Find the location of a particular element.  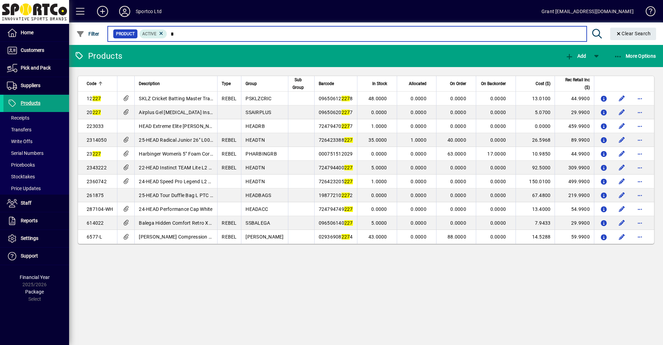

span: SSAIRPLUS is located at coordinates (258, 112).